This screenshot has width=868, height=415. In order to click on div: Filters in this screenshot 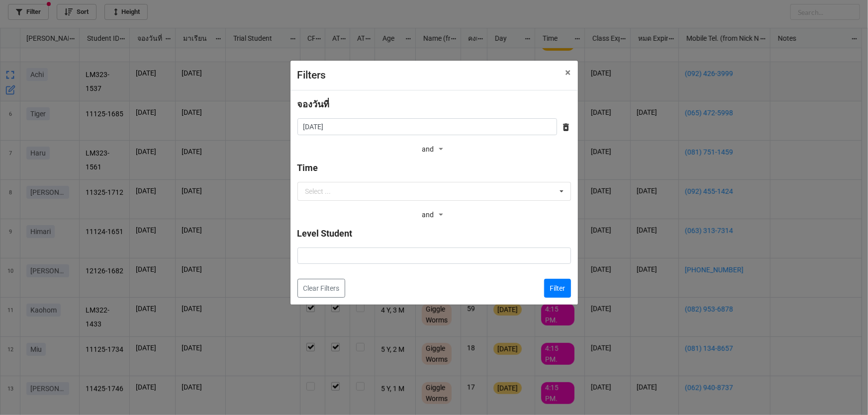, I will do `click(420, 76)`.